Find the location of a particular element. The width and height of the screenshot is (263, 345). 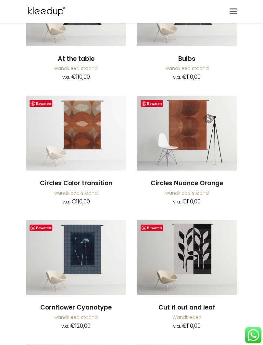

a: Toggle mobile menu is located at coordinates (233, 11).